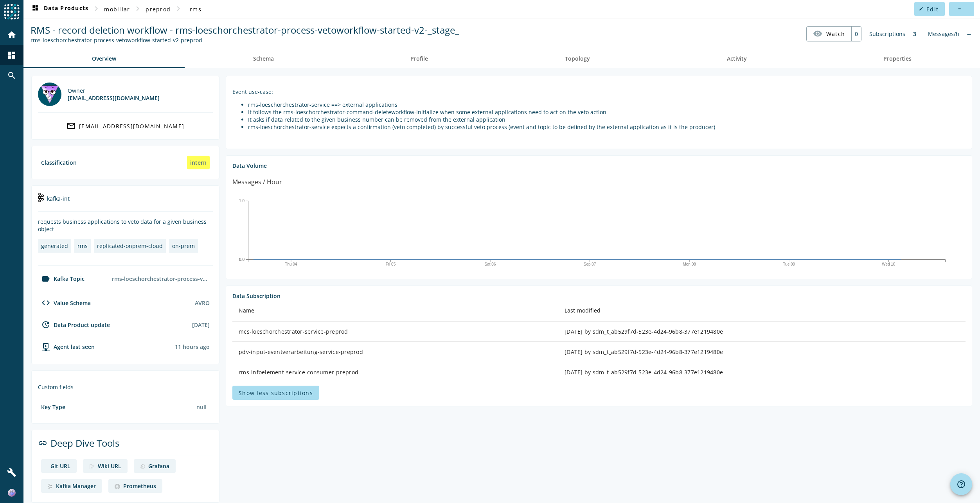 This screenshot has width=980, height=503. What do you see at coordinates (202, 407) in the screenshot?
I see `div: null` at bounding box center [202, 407].